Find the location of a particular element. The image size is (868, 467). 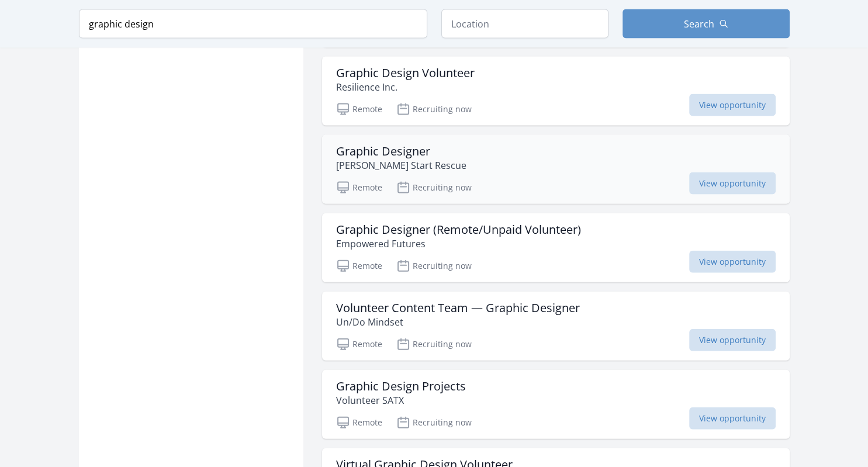

h3: Graphic Designer is located at coordinates (401, 152).